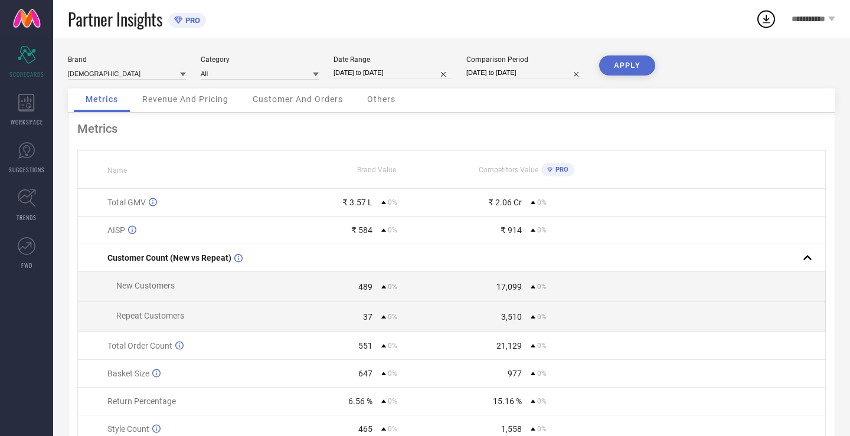  I want to click on div: 6.56 %, so click(360, 401).